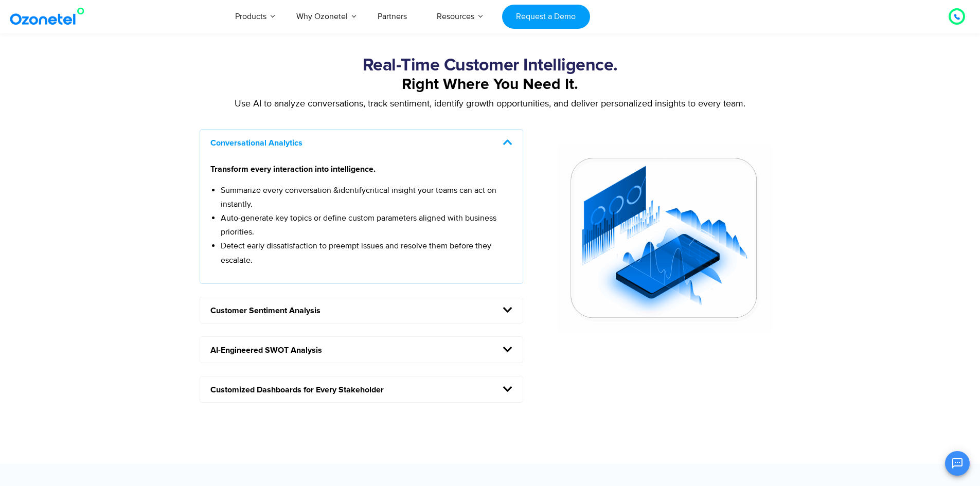  I want to click on a: Request a Demo, so click(545, 17).